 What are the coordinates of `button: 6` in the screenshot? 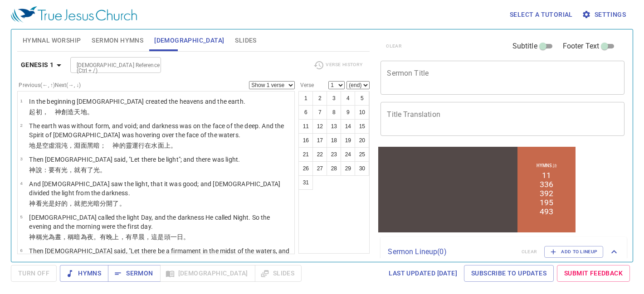 It's located at (306, 112).